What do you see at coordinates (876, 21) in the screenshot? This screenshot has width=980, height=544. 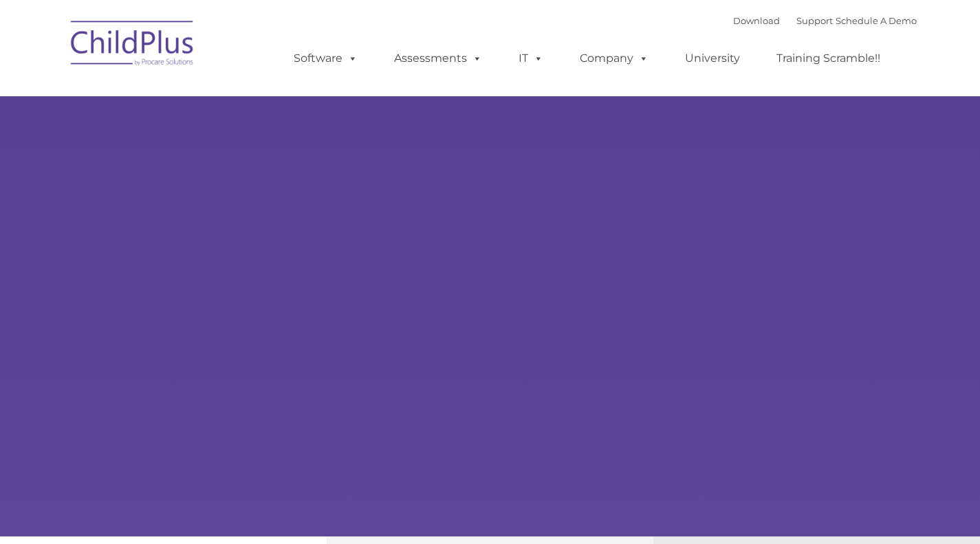 I see `a: Schedule A Demo` at bounding box center [876, 21].